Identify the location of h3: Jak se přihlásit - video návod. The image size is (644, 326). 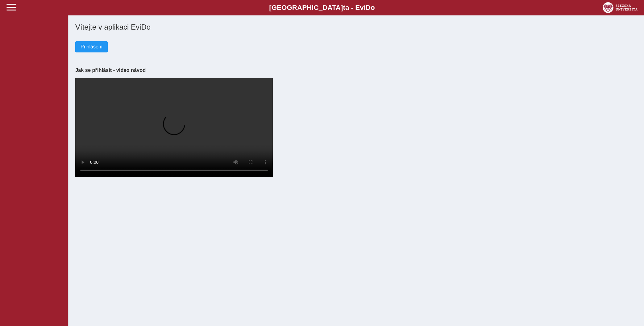
(355, 70).